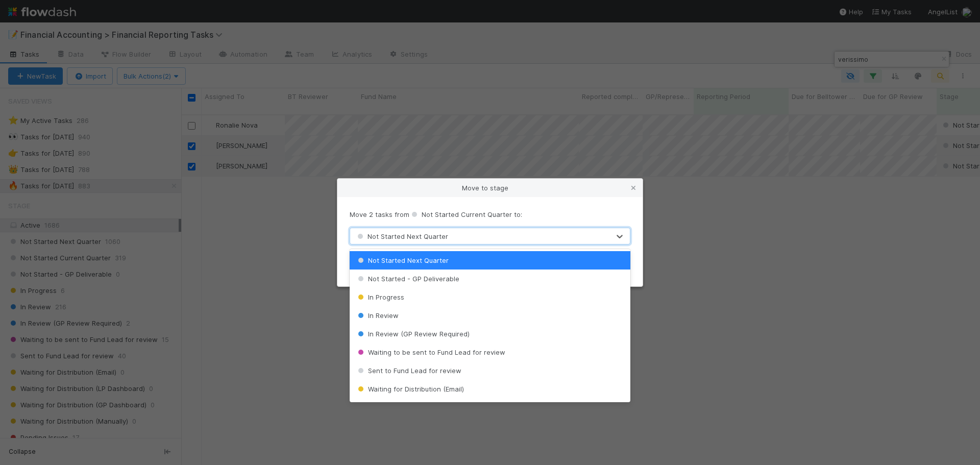  Describe the element at coordinates (490, 188) in the screenshot. I see `div: Move to stage` at that location.